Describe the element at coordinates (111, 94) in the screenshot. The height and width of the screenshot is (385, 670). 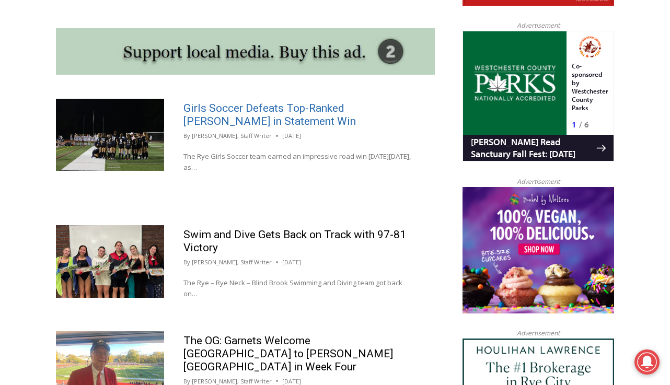
I see `div: 1` at that location.